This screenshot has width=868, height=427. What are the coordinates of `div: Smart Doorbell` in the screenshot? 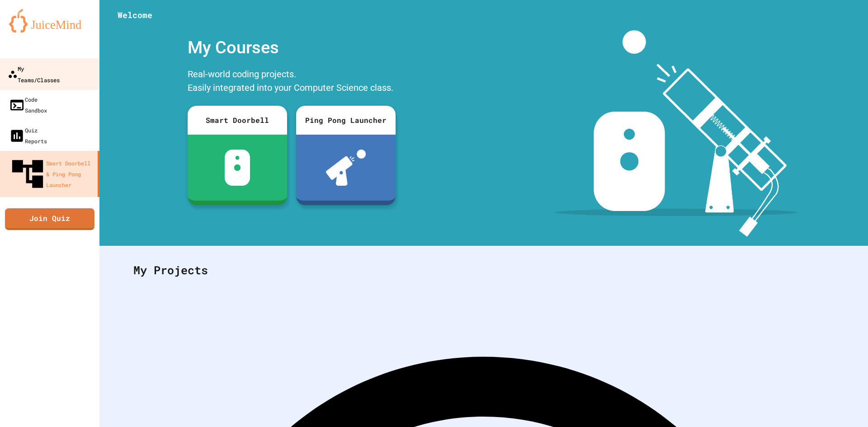 It's located at (238, 121).